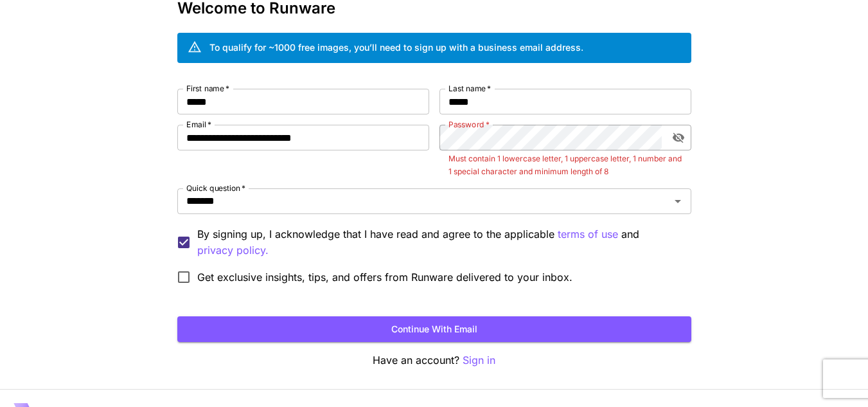  Describe the element at coordinates (439, 243) in the screenshot. I see `p: By signing up, I acknowledge that I have read and agree to the applicable and` at that location.